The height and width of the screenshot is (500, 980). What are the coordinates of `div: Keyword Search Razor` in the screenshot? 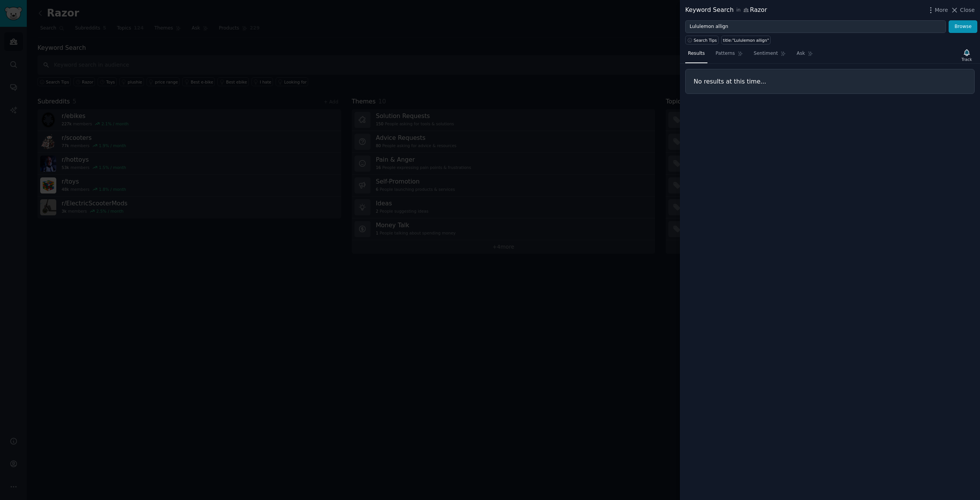 It's located at (727, 10).